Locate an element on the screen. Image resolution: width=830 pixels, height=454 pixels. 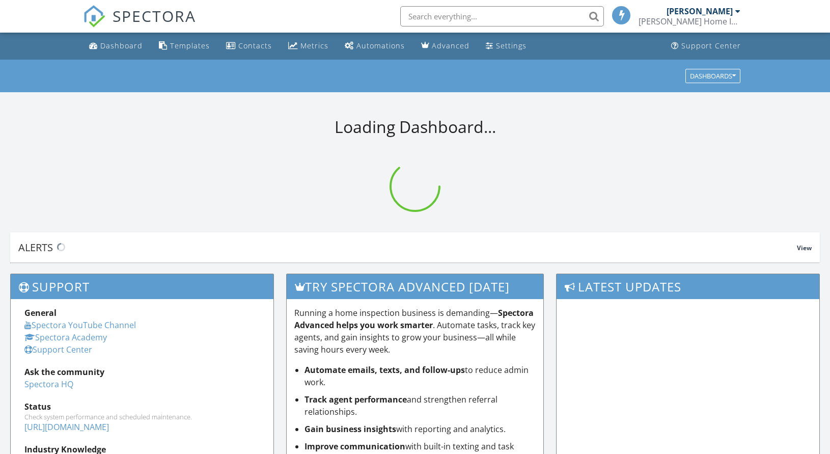
div: Support Center is located at coordinates (711, 45).